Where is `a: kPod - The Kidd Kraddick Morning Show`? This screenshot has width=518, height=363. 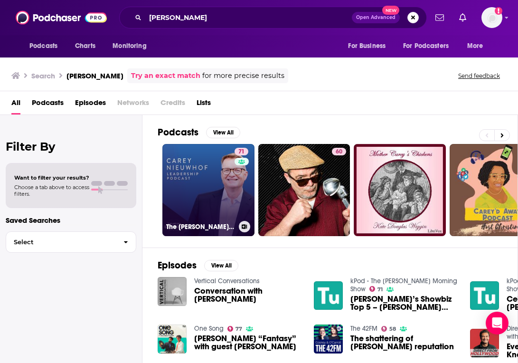
a: kPod - The Kidd Kraddick Morning Show is located at coordinates (403, 285).